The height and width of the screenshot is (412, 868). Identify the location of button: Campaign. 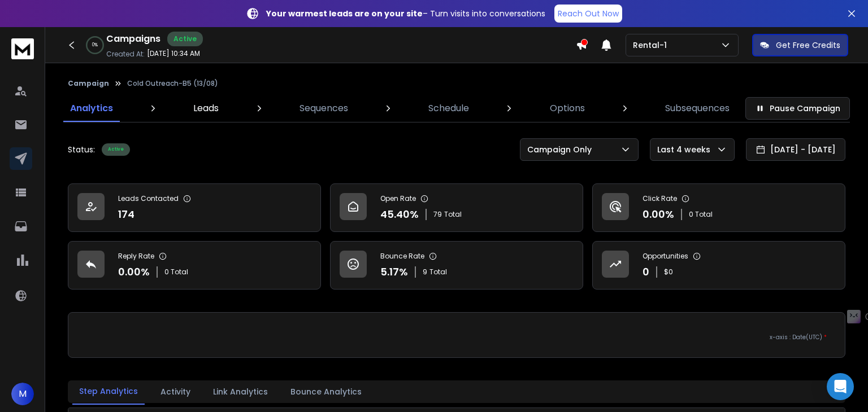
(88, 83).